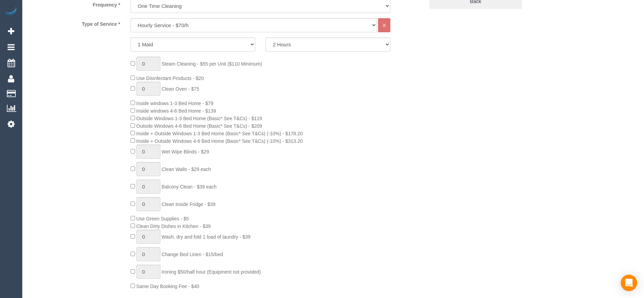  What do you see at coordinates (188, 204) in the screenshot?
I see `span: Clean Inside Fridge - $39` at bounding box center [188, 204].